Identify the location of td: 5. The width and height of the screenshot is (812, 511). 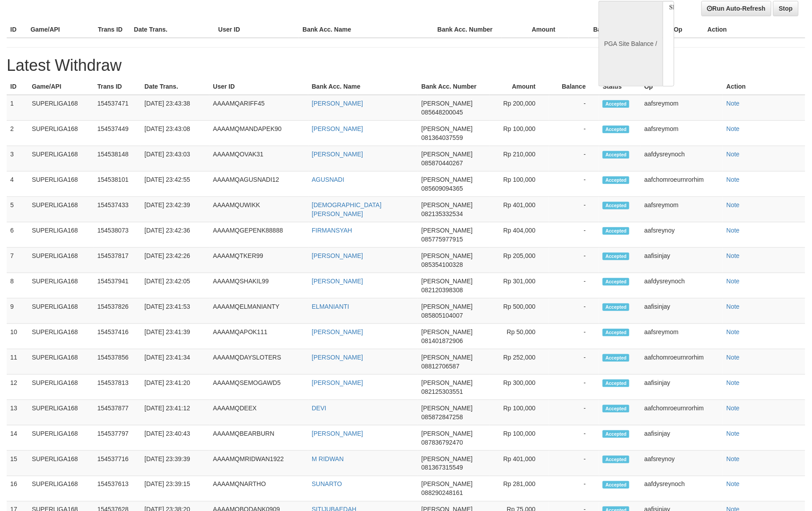
(17, 209).